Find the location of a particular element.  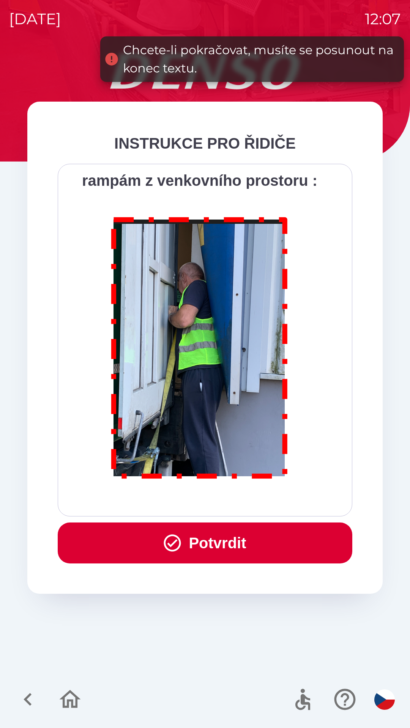

div: Chcete-li pokračovat, musíte se posunout na konec textu. is located at coordinates (259, 59).